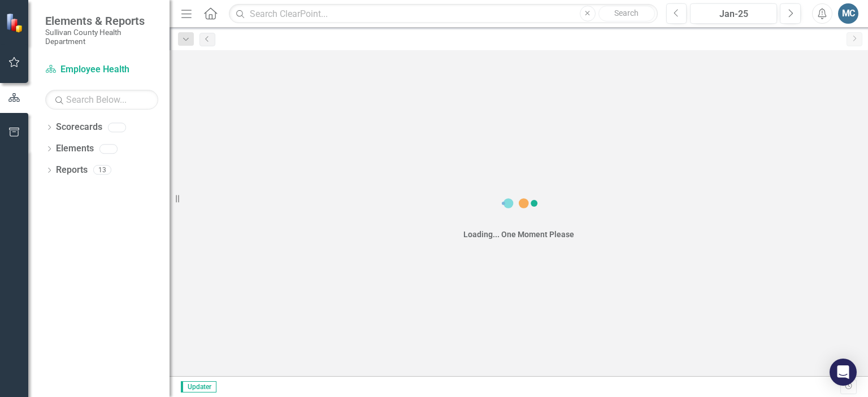 This screenshot has height=397, width=868. I want to click on div: Jan-25, so click(733, 14).